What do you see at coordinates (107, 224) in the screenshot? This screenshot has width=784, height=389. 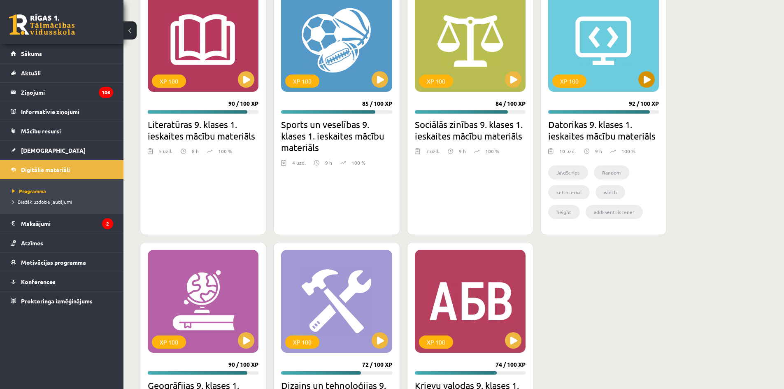 I see `i: 2` at bounding box center [107, 224].